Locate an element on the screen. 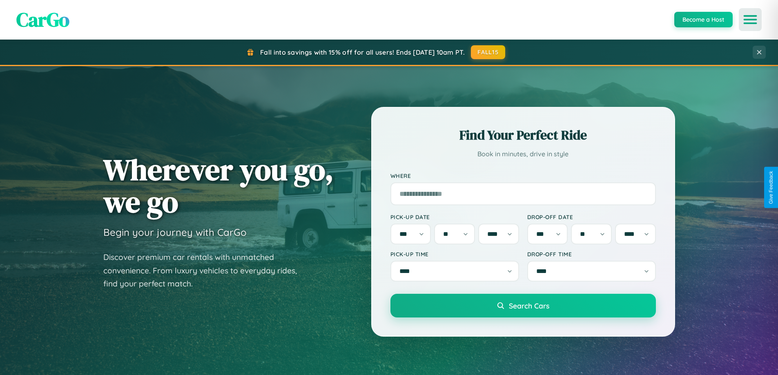  button: FALL15 is located at coordinates (488, 52).